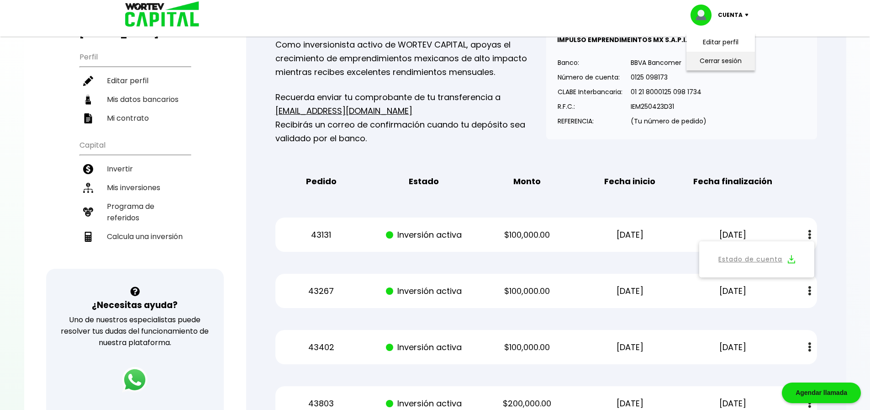 The height and width of the screenshot is (410, 870). What do you see at coordinates (88, 169) in the screenshot?
I see `img: invertir-icon.b3b967d7.svg` at bounding box center [88, 169].